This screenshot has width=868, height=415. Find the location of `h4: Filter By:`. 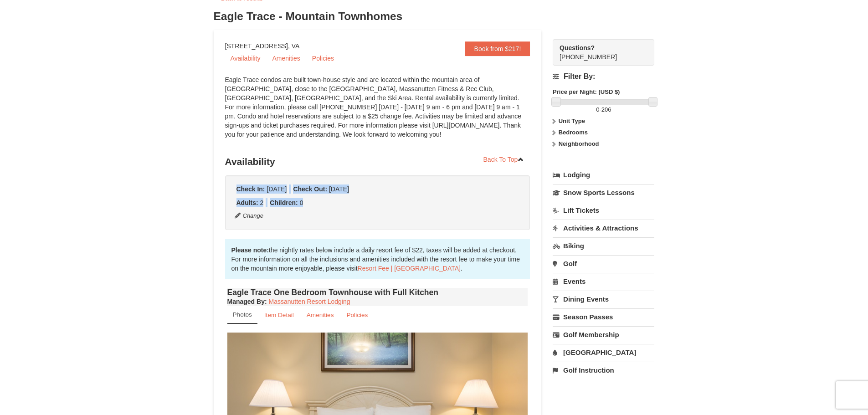

h4: Filter By: is located at coordinates (604, 76).